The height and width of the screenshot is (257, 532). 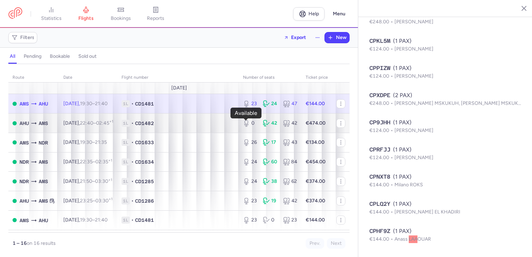 I want to click on span: Milano ROKS, so click(x=408, y=184).